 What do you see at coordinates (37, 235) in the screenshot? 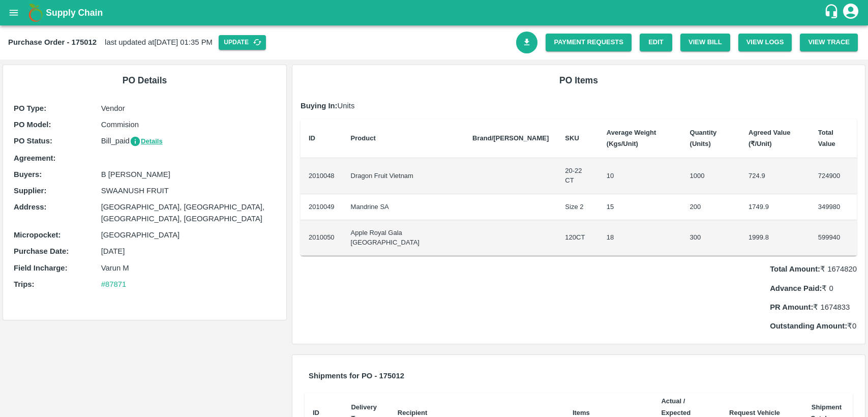
I see `b: Micropocket :` at bounding box center [37, 235].